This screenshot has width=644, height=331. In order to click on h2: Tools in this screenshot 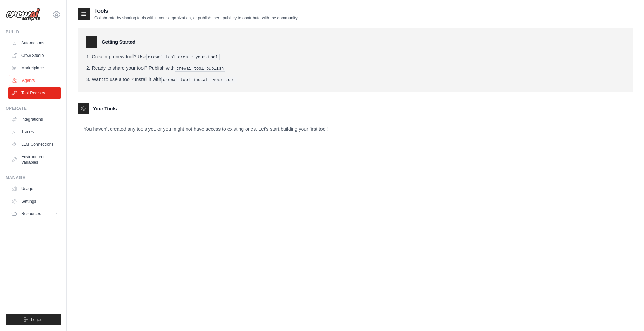, I will do `click(196, 11)`.